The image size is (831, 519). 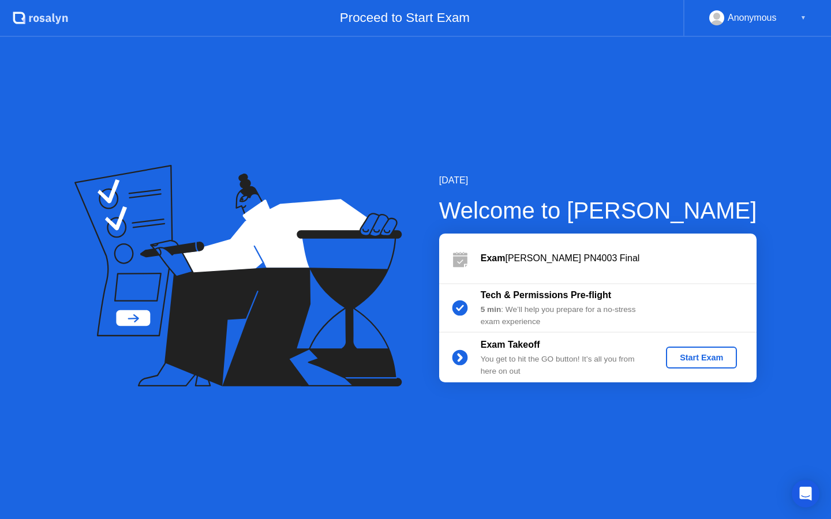 I want to click on div: You get to hit the GO button! It’s all you from here on out, so click(x=564, y=365).